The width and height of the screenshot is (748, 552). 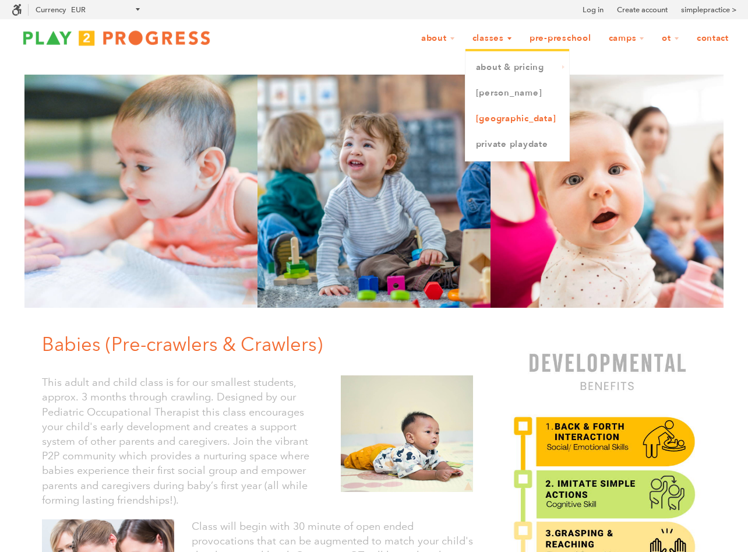 I want to click on img: Play2Progress logo, so click(x=116, y=38).